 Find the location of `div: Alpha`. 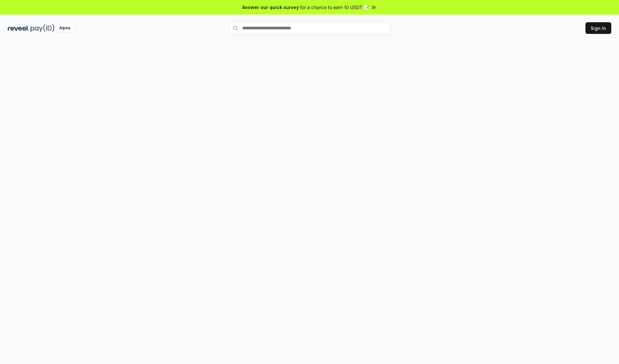

div: Alpha is located at coordinates (65, 28).